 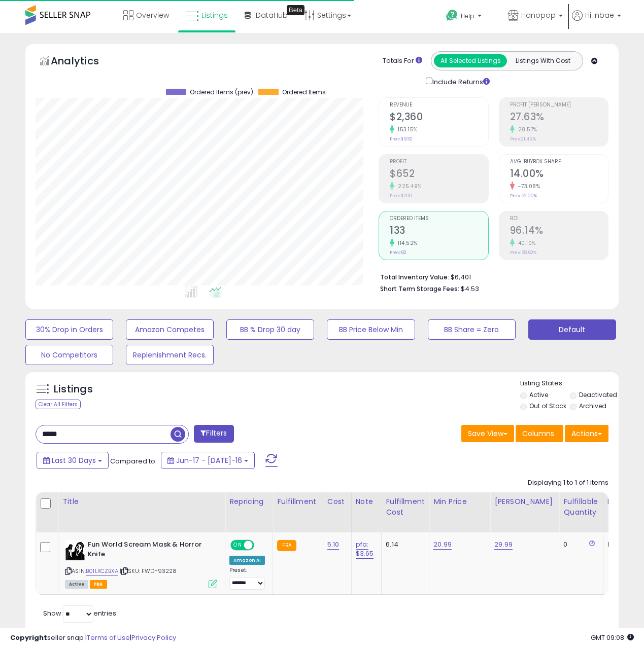 What do you see at coordinates (297, 502) in the screenshot?
I see `div: Fulfillment` at bounding box center [297, 502].